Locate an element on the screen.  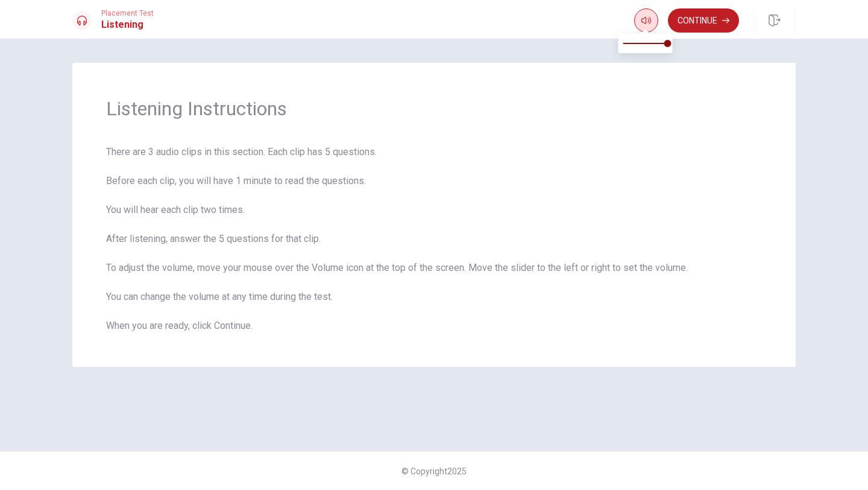
button: Continue is located at coordinates (704, 20).